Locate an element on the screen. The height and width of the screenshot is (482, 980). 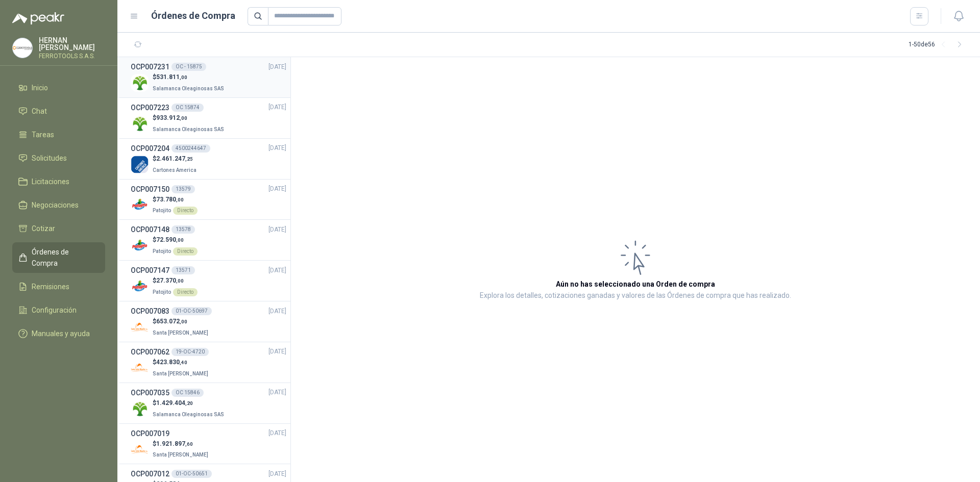
span: 531.811 is located at coordinates (171, 77).